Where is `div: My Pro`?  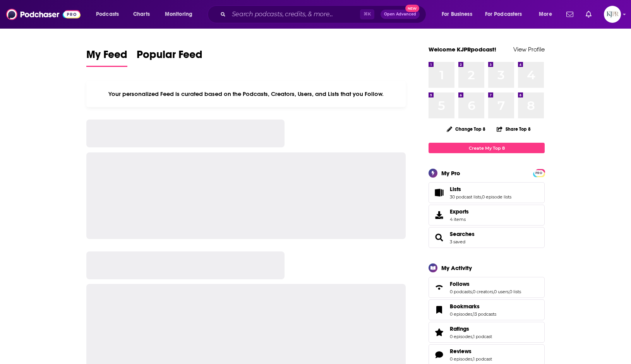 div: My Pro is located at coordinates (451, 173).